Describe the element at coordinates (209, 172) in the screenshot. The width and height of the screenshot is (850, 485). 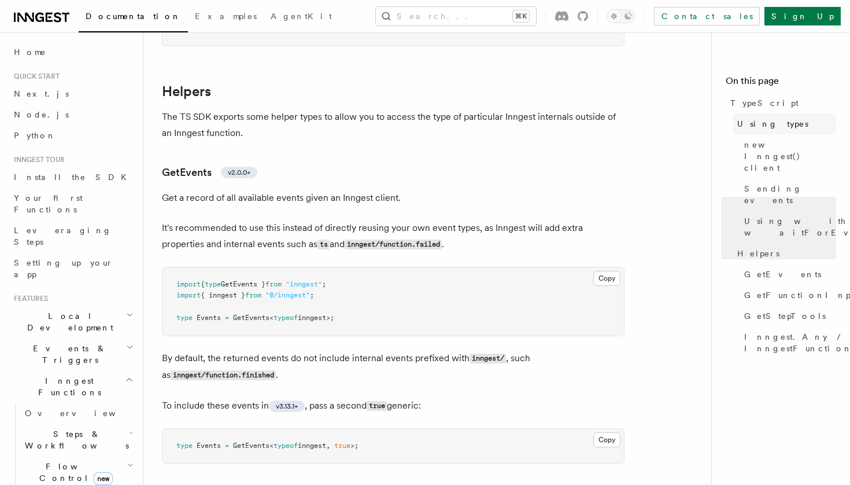
I see `a: GetEventsv2.0.0+` at that location.